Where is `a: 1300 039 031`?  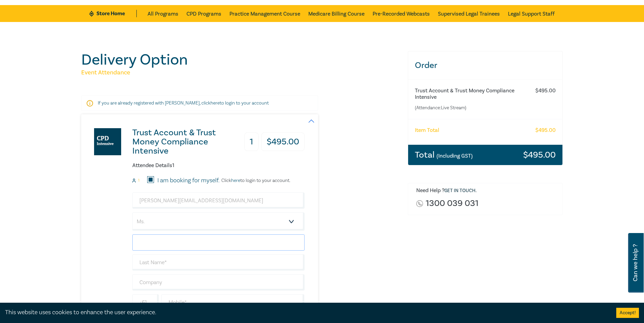 a: 1300 039 031 is located at coordinates (452, 204).